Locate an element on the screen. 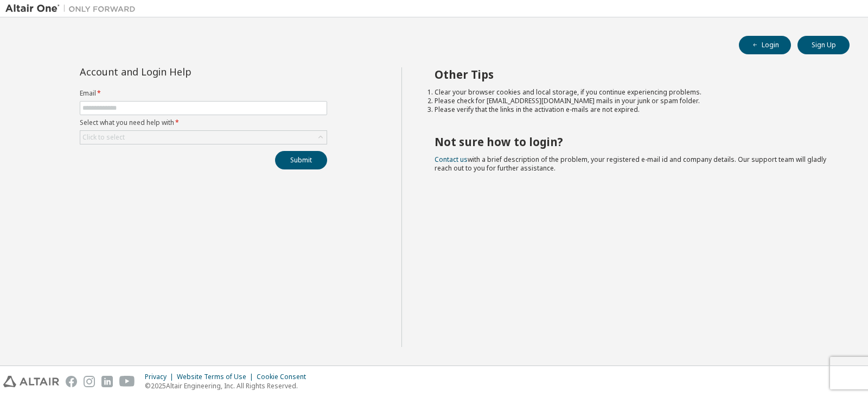  p: © 2025 Altair Engineering, Inc. All Rights Reserved. is located at coordinates (228, 386).